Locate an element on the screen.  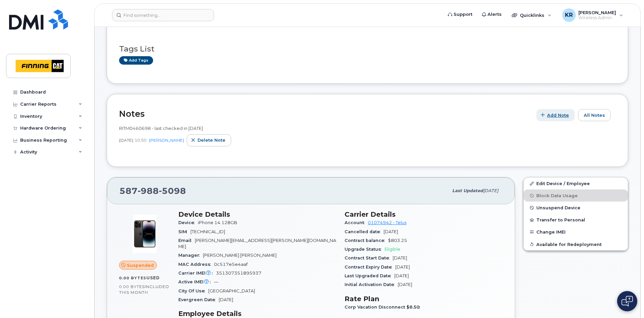
span: Alerts is located at coordinates (494, 14).